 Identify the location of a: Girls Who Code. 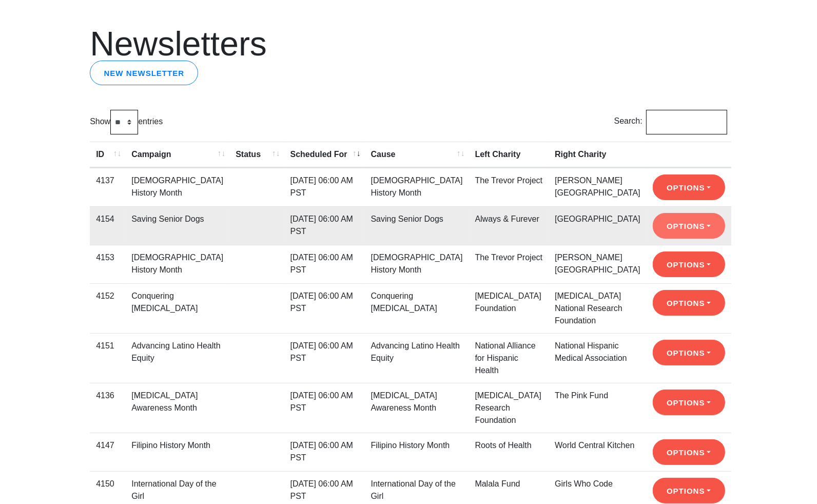
(584, 484).